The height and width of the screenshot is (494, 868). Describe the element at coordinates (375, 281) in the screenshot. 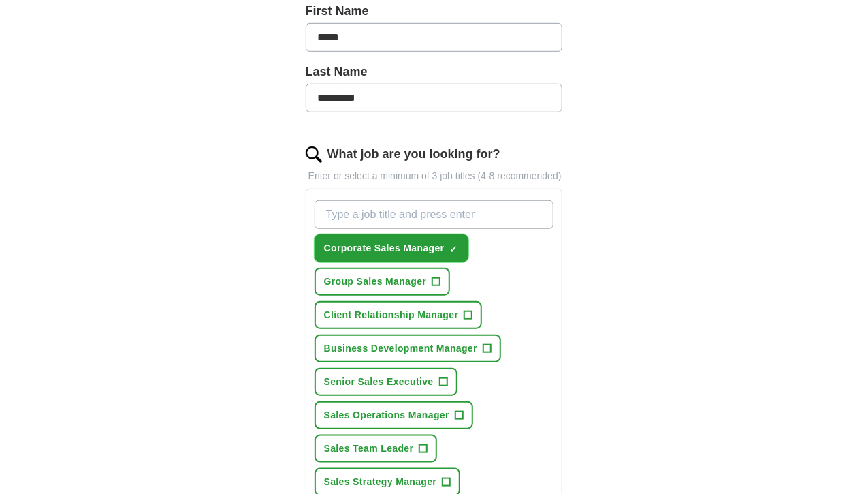

I see `span: Group Sales Manager` at that location.